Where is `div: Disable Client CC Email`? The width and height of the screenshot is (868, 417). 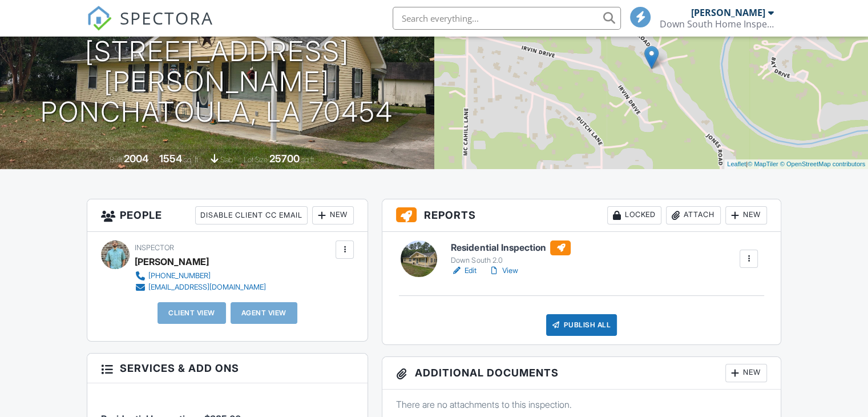 div: Disable Client CC Email is located at coordinates (251, 216).